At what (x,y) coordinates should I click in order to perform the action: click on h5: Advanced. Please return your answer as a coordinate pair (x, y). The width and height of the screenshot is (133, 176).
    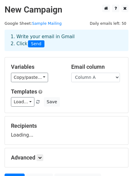
    Looking at the image, I should click on (67, 158).